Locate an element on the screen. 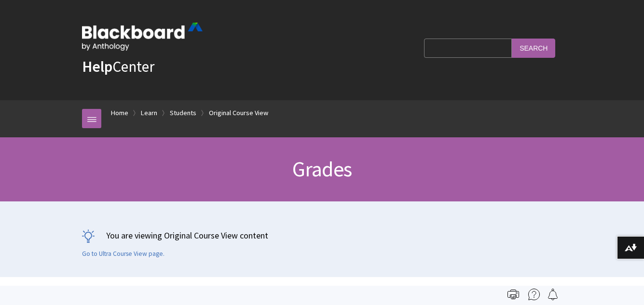 The height and width of the screenshot is (305, 644). strong: Help is located at coordinates (97, 66).